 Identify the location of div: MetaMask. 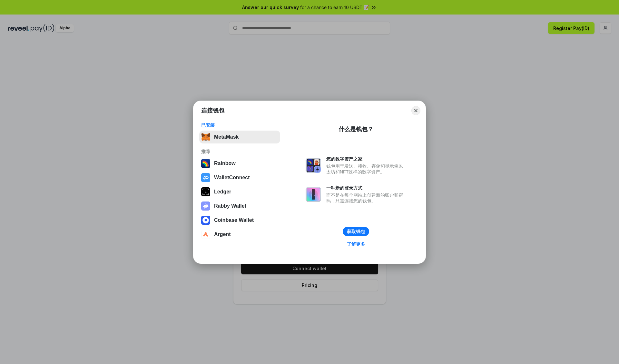
(226, 137).